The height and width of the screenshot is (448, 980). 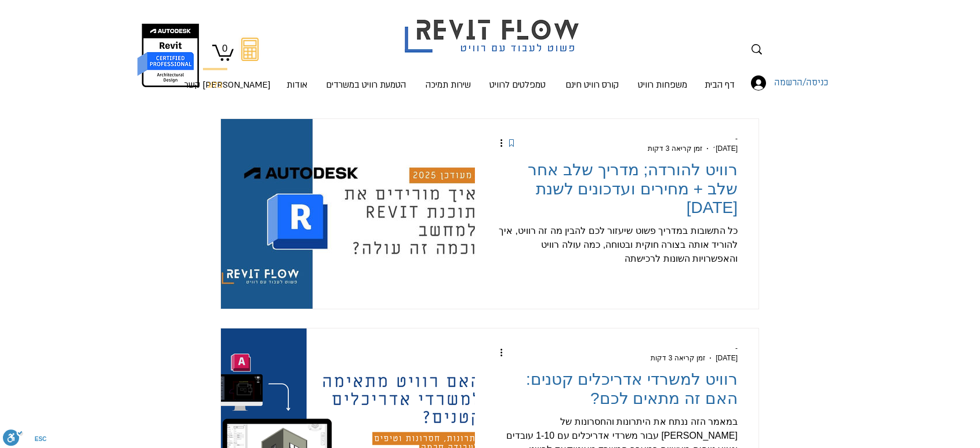 I want to click on p: משפחות רוויט, so click(x=662, y=85).